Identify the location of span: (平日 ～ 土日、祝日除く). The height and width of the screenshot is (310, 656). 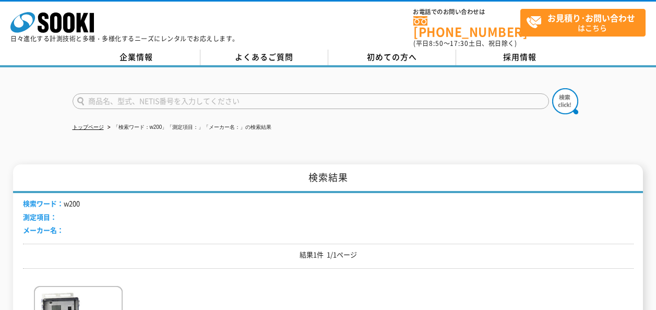
(465, 43).